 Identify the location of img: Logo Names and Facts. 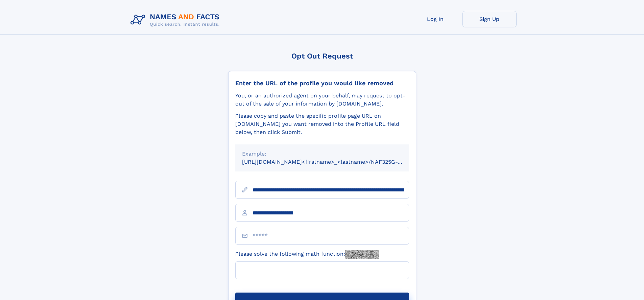
(176, 20).